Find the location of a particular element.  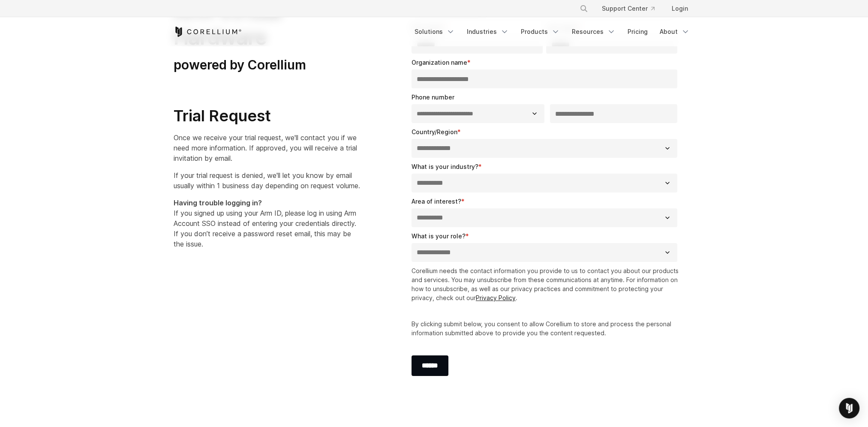

span: Once we receive your trial request, we'll contact you if we need more information. If approved, y... is located at coordinates (265, 148).